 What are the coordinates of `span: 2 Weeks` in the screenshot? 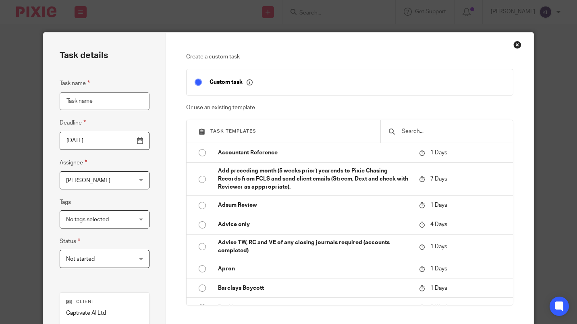 It's located at (441, 307).